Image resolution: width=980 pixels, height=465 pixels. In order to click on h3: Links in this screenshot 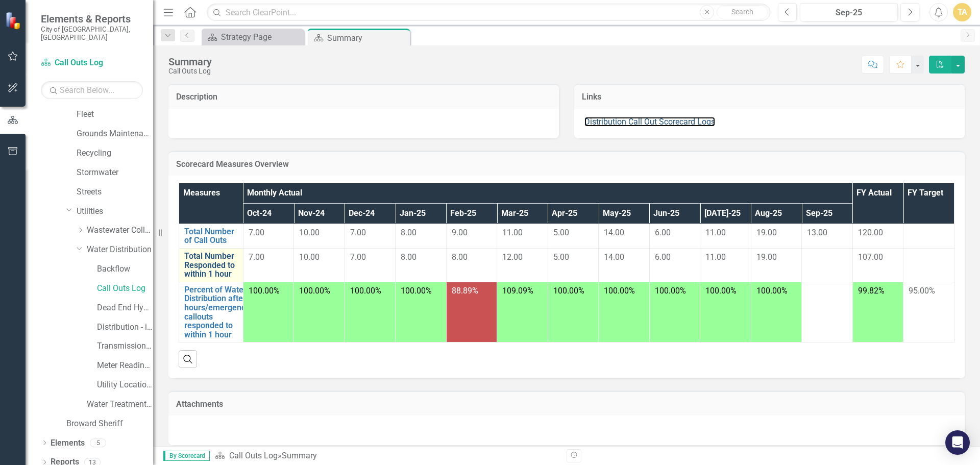, I will do `click(769, 97)`.